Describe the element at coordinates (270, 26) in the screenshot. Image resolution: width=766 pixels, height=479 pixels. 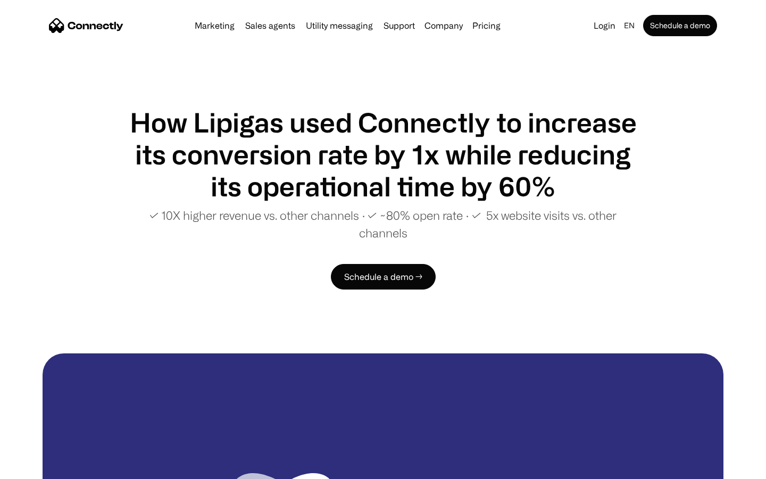
I see `a: Sales agents` at that location.